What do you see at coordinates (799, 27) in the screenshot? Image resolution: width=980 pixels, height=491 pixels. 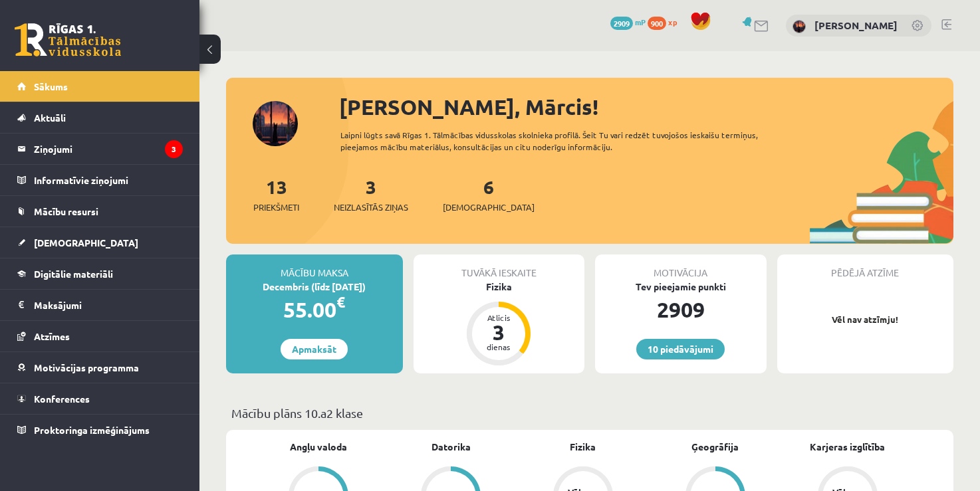 I see `img: Mārcis Līvens` at bounding box center [799, 27].